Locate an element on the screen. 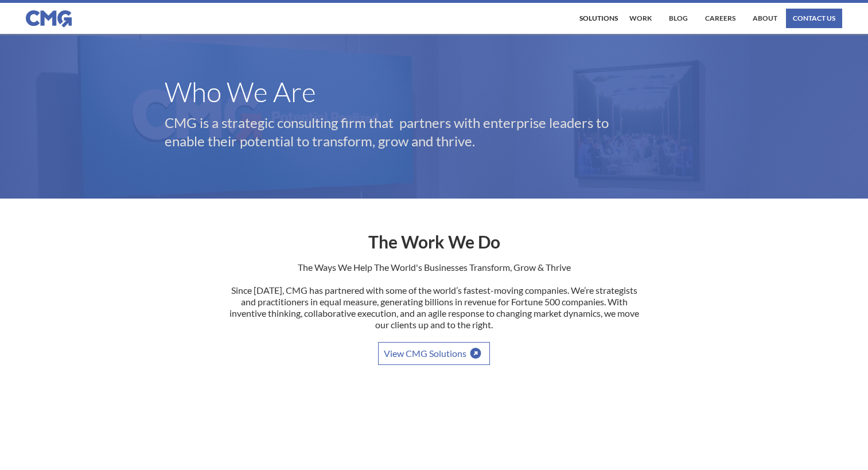  a: View CMG Solutions is located at coordinates (434, 353).